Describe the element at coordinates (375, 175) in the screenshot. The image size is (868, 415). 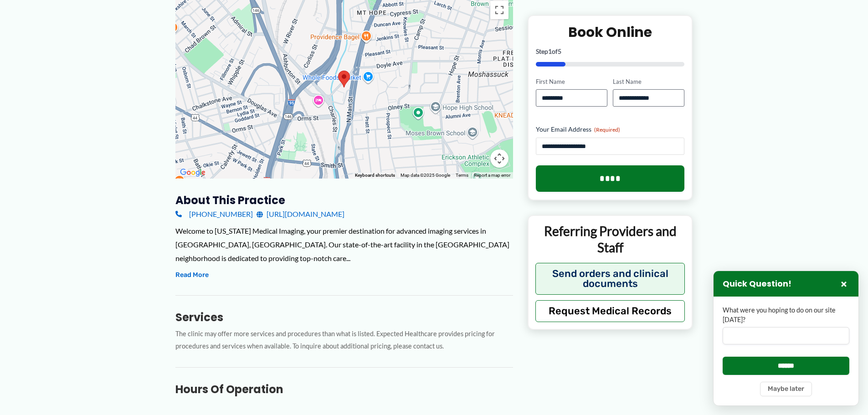
I see `button: Keyboard shortcuts` at that location.